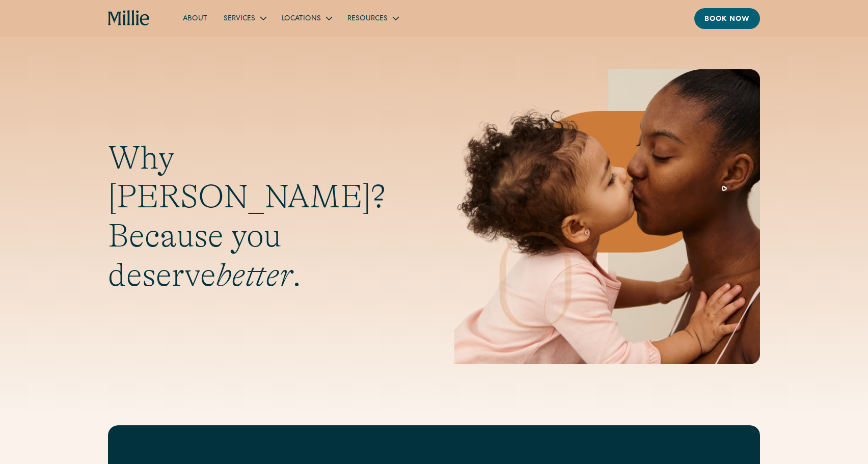  Describe the element at coordinates (195, 18) in the screenshot. I see `a: About` at that location.